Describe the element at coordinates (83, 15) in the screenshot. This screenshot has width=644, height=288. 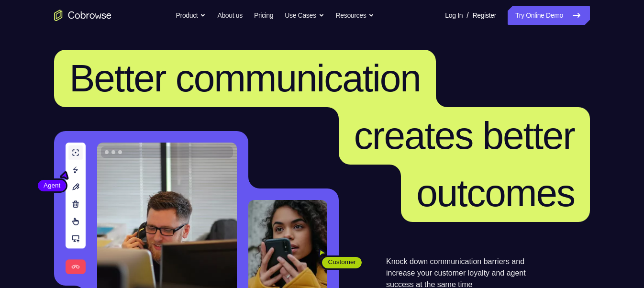
I see `a: Go to the home page` at that location.